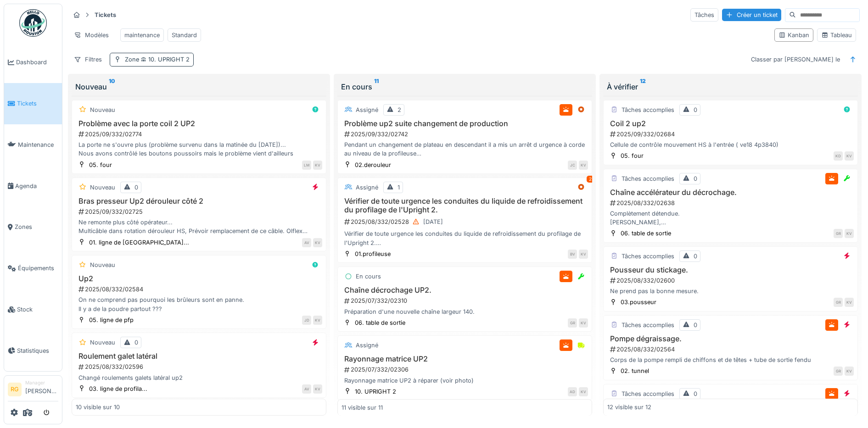  Describe the element at coordinates (465, 134) in the screenshot. I see `div: 2025/09/332/02742` at that location.